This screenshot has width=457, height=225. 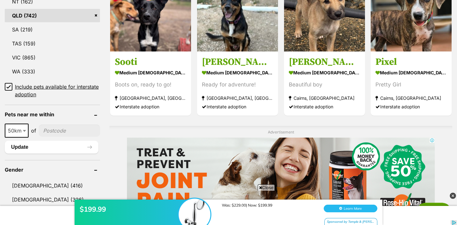 I want to click on div: Pretty Girl, so click(x=411, y=84).